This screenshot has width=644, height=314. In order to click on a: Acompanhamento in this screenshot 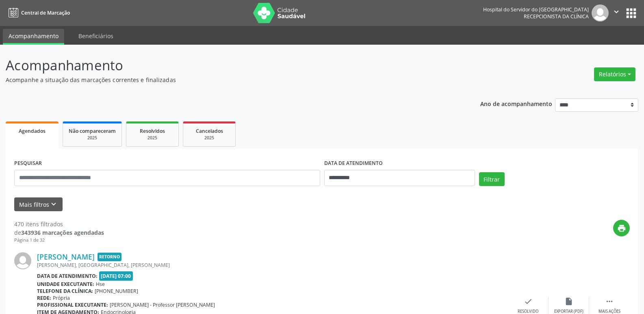, I will do `click(33, 37)`.